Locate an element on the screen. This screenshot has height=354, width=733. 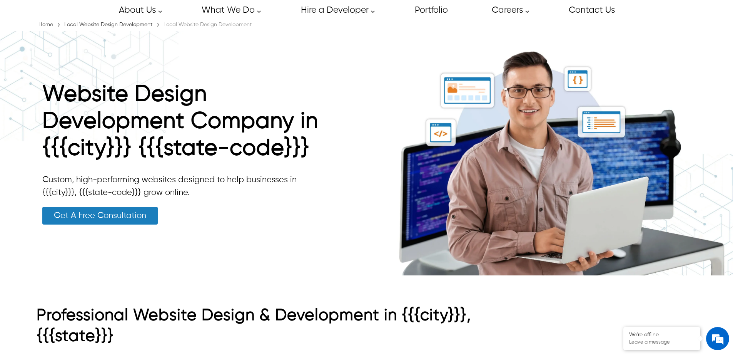
img: logo_Zg8I0qSkbAqR2WFHt3p6CTuqpyXMFPubPcD2OT02zFN43Cy9FUNNG3NEPhM_Q1qe_.png is located at coordinates (23, 48).